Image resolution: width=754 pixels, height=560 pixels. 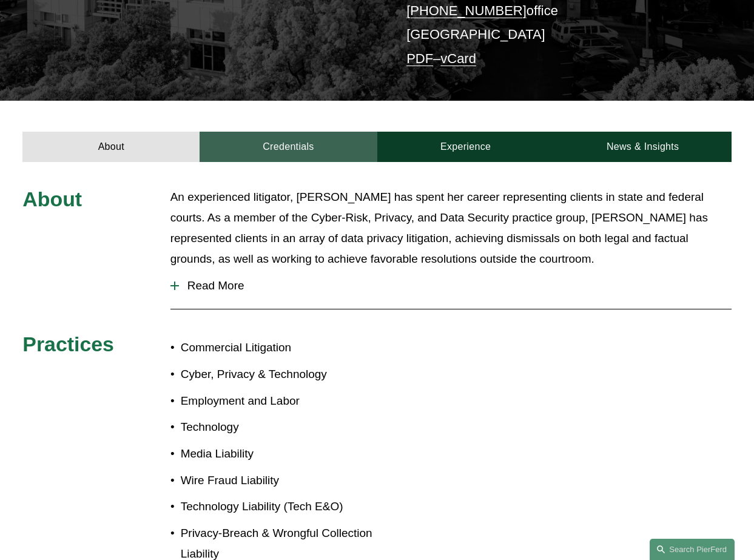 I want to click on a: Credentials, so click(x=288, y=147).